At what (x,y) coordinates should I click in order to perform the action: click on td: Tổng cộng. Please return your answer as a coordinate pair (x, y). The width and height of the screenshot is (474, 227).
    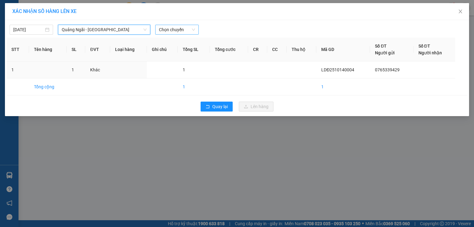
    Looking at the image, I should click on (48, 87).